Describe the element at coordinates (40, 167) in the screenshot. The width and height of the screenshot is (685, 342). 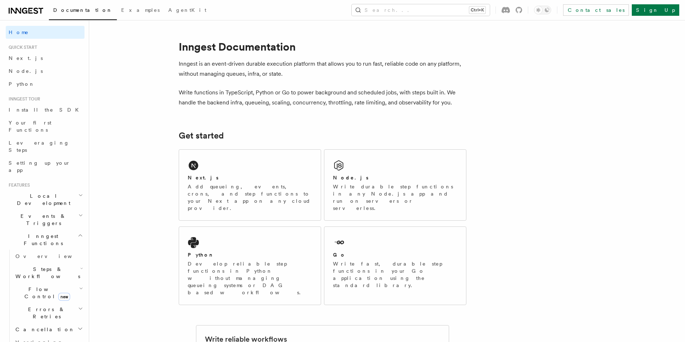
I see `span: Setting up your app` at that location.